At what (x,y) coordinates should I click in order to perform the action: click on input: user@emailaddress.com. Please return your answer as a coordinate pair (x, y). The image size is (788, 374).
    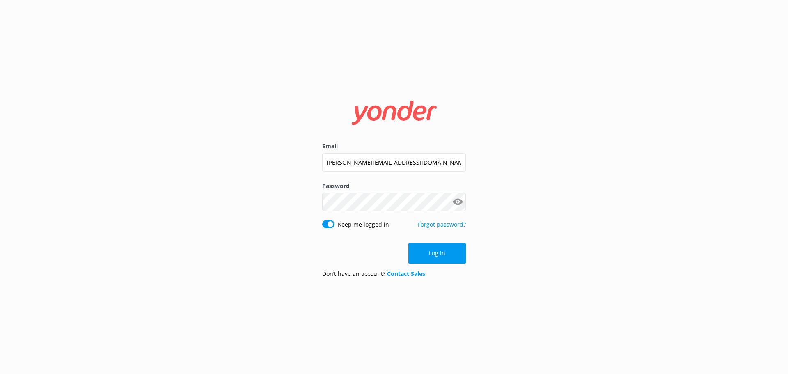
    Looking at the image, I should click on (394, 162).